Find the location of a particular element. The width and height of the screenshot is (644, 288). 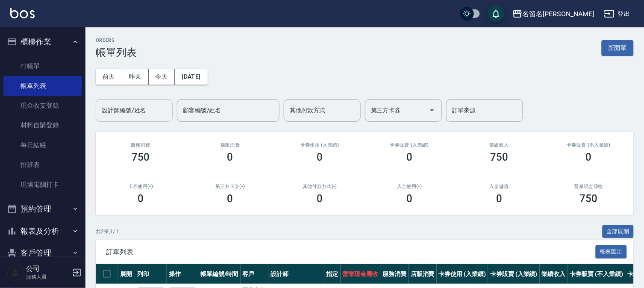

h2: 業績收入 is located at coordinates (500, 145).